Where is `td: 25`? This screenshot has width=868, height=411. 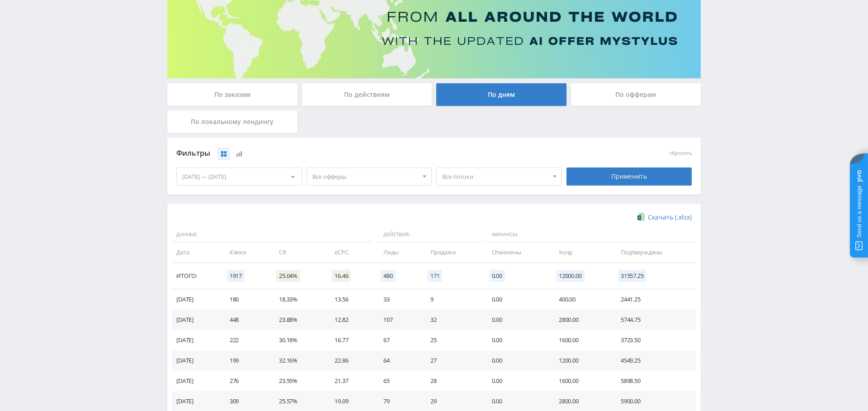
td: 25 is located at coordinates (452, 340).